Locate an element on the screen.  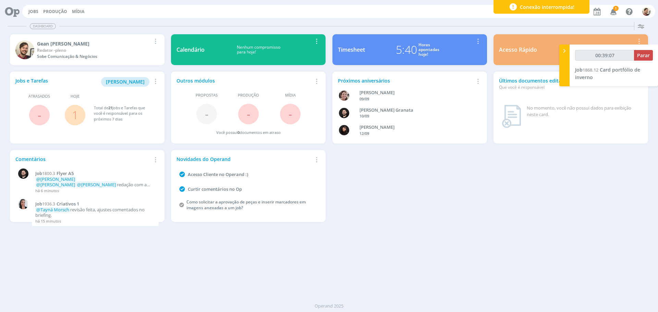
a: Jobs is located at coordinates (33, 11).